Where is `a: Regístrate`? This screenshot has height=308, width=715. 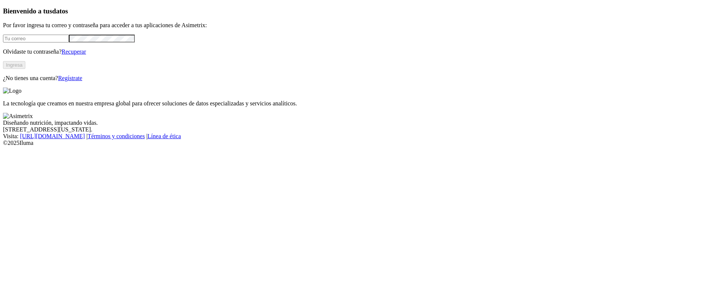 a: Regístrate is located at coordinates (70, 78).